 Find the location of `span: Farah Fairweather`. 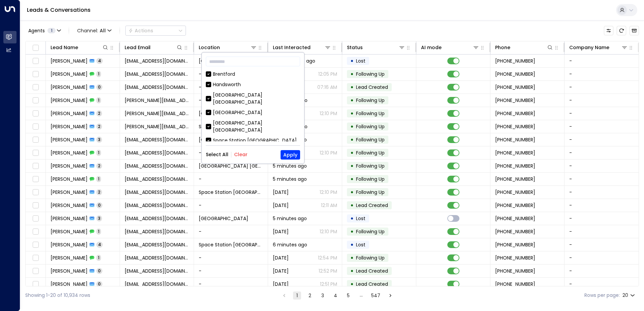

span: Farah Fairweather is located at coordinates (69, 87).